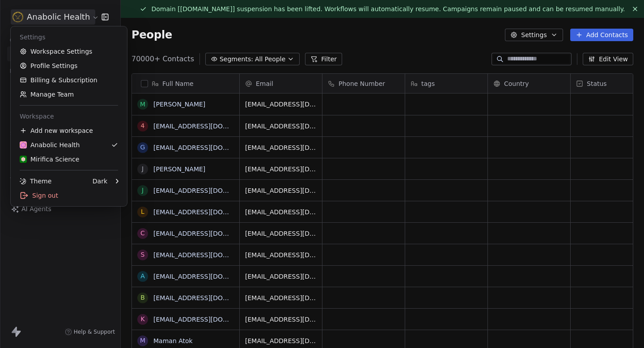 This screenshot has width=644, height=348. Describe the element at coordinates (50, 145) in the screenshot. I see `div: Anabolic Health` at that location.